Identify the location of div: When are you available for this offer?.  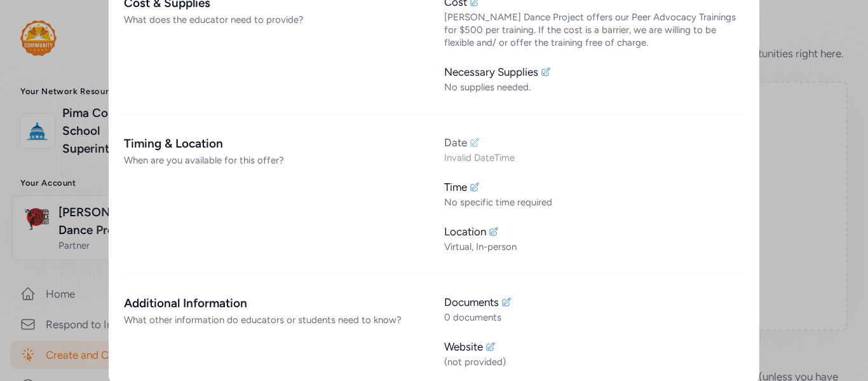
(274, 160).